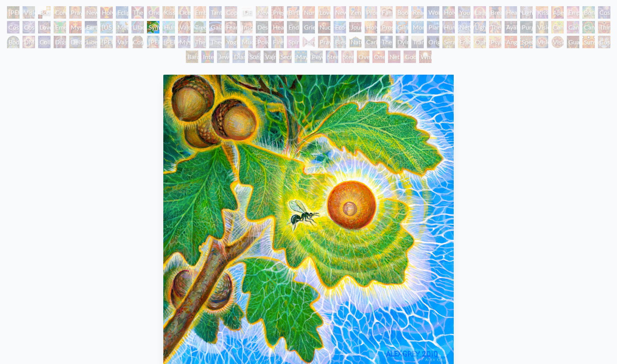 The image size is (617, 364). I want to click on div: Tantra, so click(216, 13).